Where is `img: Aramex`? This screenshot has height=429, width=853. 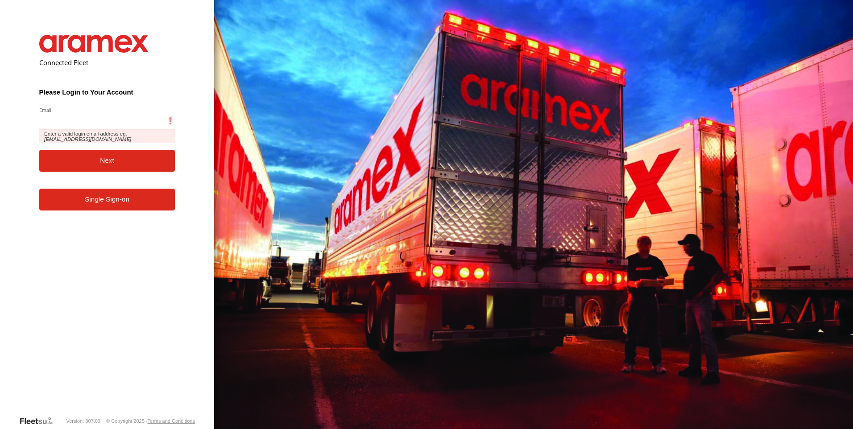 img: Aramex is located at coordinates (94, 44).